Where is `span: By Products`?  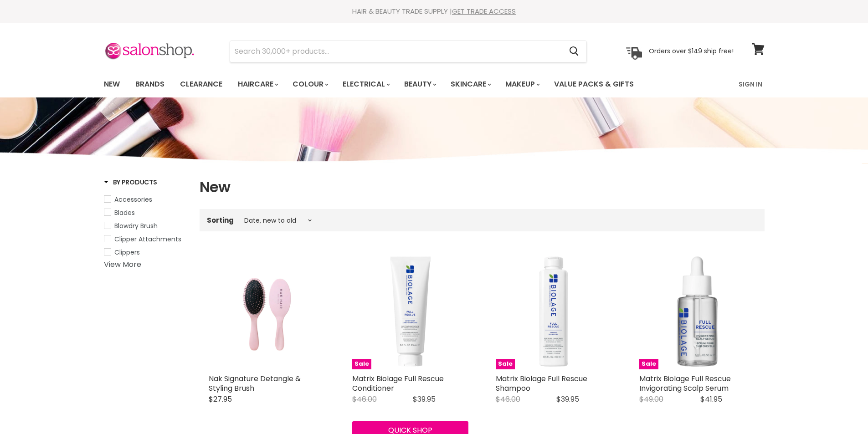
span: By Products is located at coordinates (130, 182).